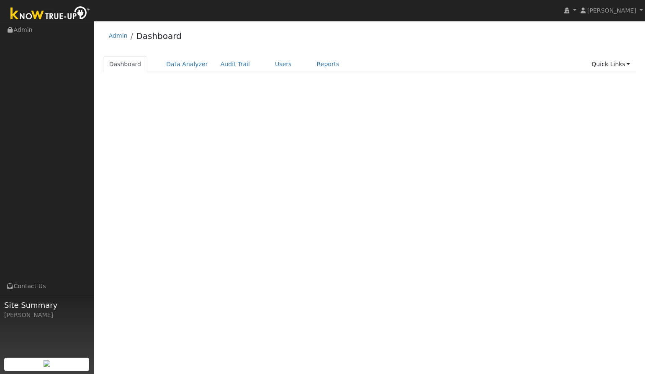  What do you see at coordinates (47, 305) in the screenshot?
I see `span: Site Summary` at bounding box center [47, 305].